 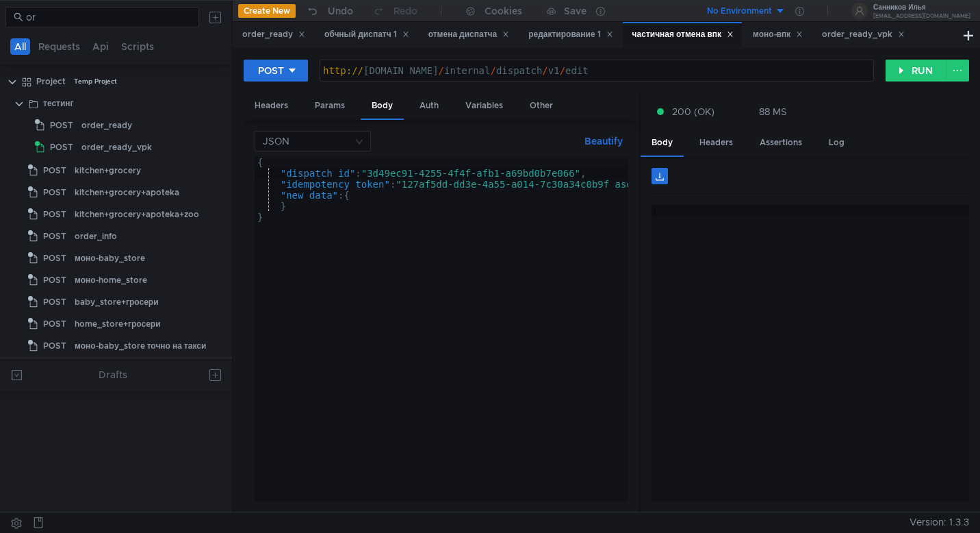 What do you see at coordinates (267, 11) in the screenshot?
I see `button: Create New` at bounding box center [267, 11].